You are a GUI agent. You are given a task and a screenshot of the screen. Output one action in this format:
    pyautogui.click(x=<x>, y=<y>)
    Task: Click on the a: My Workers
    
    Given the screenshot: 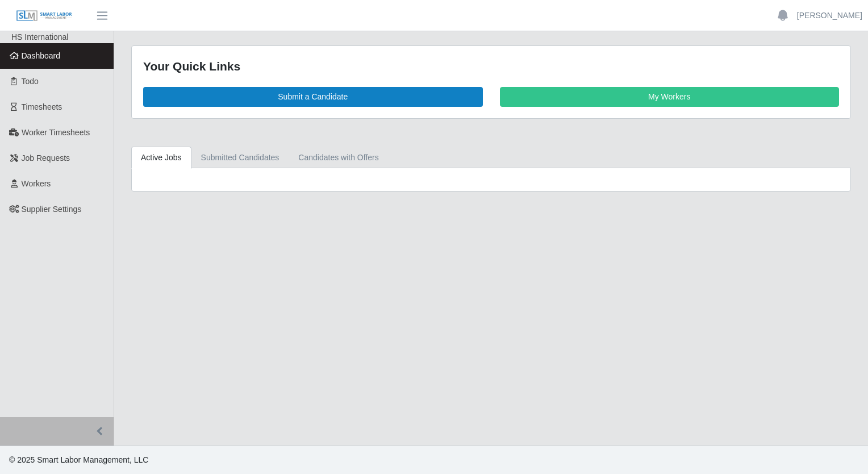 What is the action you would take?
    pyautogui.click(x=670, y=97)
    